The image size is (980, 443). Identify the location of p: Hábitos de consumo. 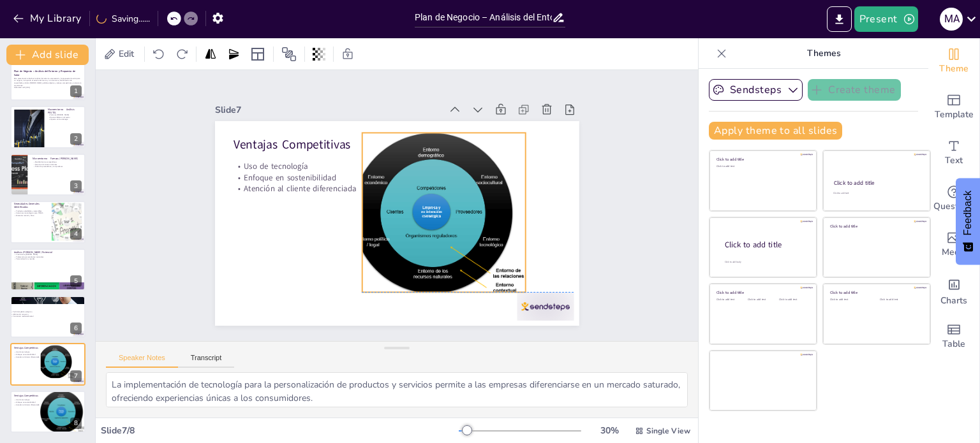
(45, 315).